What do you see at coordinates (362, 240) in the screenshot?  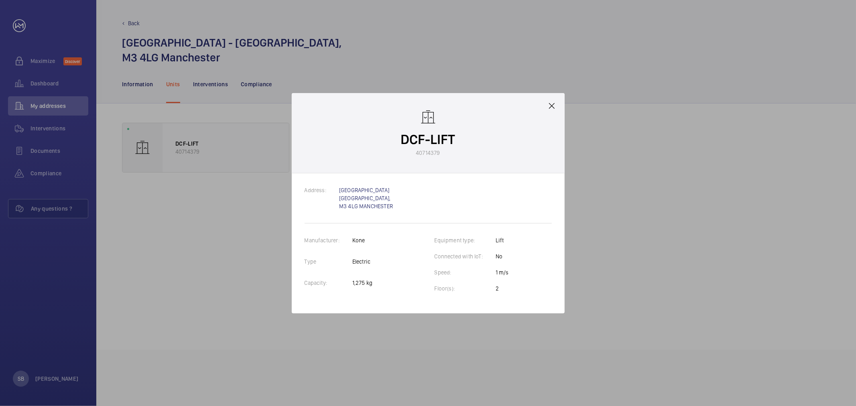 I see `p: Kone` at bounding box center [362, 240].